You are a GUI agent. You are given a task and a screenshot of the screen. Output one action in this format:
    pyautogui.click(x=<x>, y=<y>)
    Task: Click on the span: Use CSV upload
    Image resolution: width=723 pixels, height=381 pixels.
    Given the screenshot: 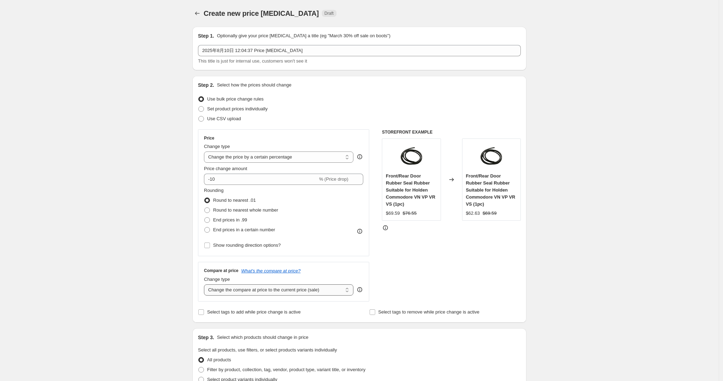 What is the action you would take?
    pyautogui.click(x=224, y=119)
    